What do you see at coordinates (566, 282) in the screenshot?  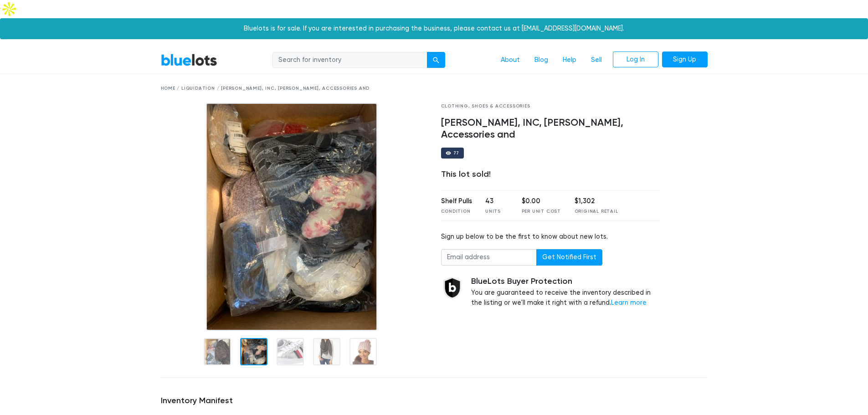 I see `h5: BlueLots Buyer Protection` at bounding box center [566, 282].